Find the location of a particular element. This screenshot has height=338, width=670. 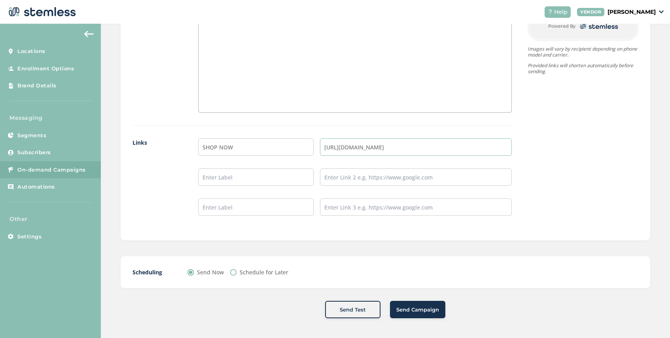

label: Links is located at coordinates (157, 184).